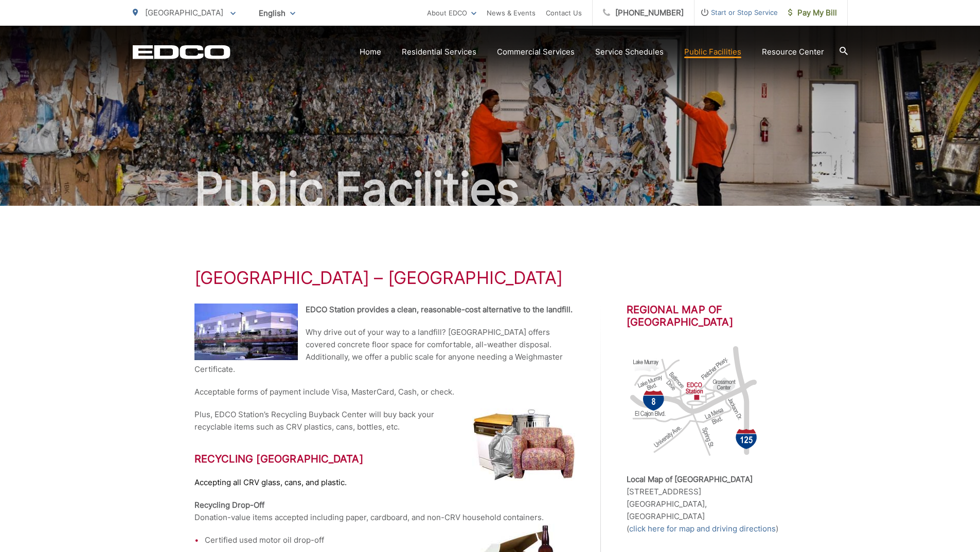 The width and height of the screenshot is (980, 552). What do you see at coordinates (536, 52) in the screenshot?
I see `a: Commercial Services` at bounding box center [536, 52].